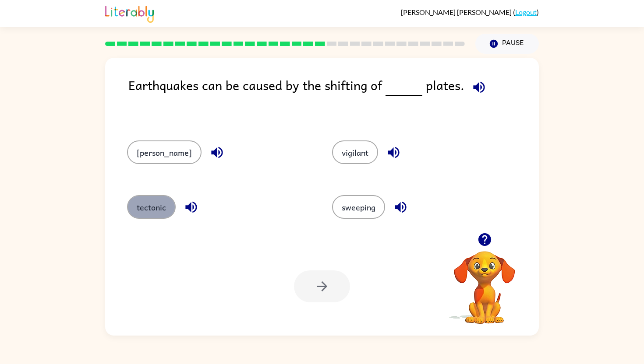 The width and height of the screenshot is (644, 364). I want to click on button: Pause, so click(507, 44).